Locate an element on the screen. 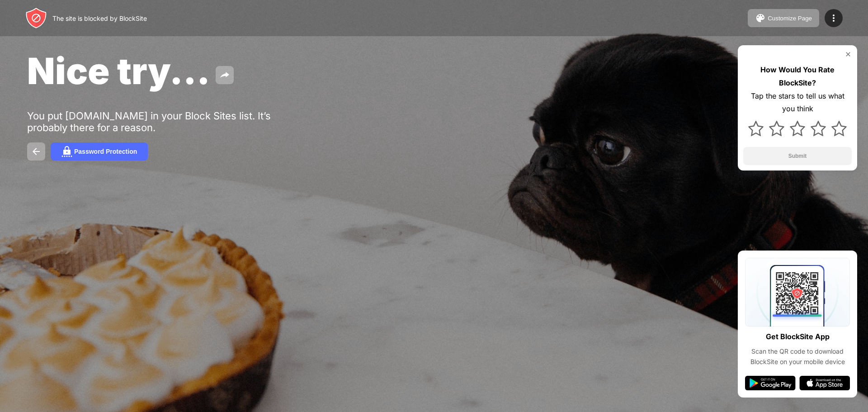 This screenshot has height=412, width=868. span: Nice try... is located at coordinates (119, 70).